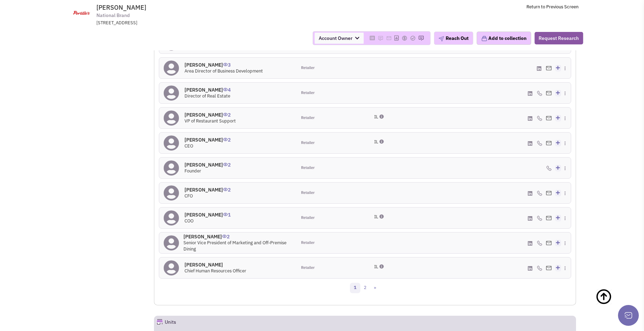  I want to click on span: 1, so click(227, 212).